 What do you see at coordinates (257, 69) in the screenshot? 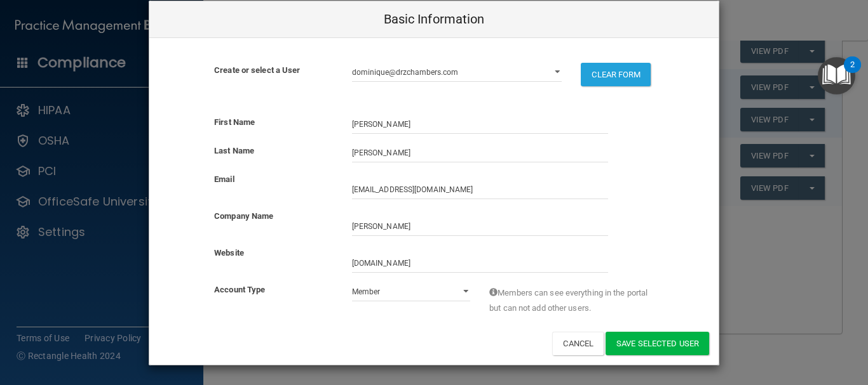
I see `b: Create or select a User` at bounding box center [257, 69].